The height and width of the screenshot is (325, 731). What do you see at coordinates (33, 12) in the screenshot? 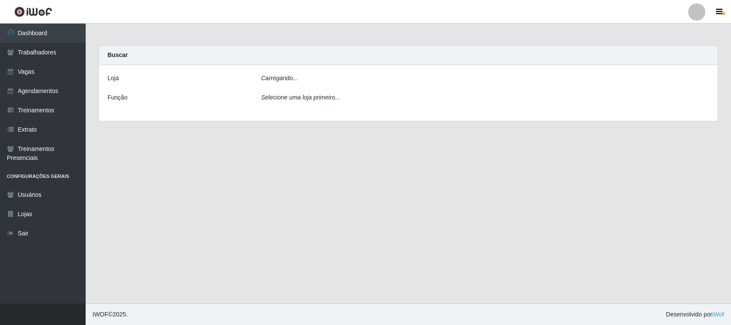
I see `img: CoreUI Logo` at bounding box center [33, 12].